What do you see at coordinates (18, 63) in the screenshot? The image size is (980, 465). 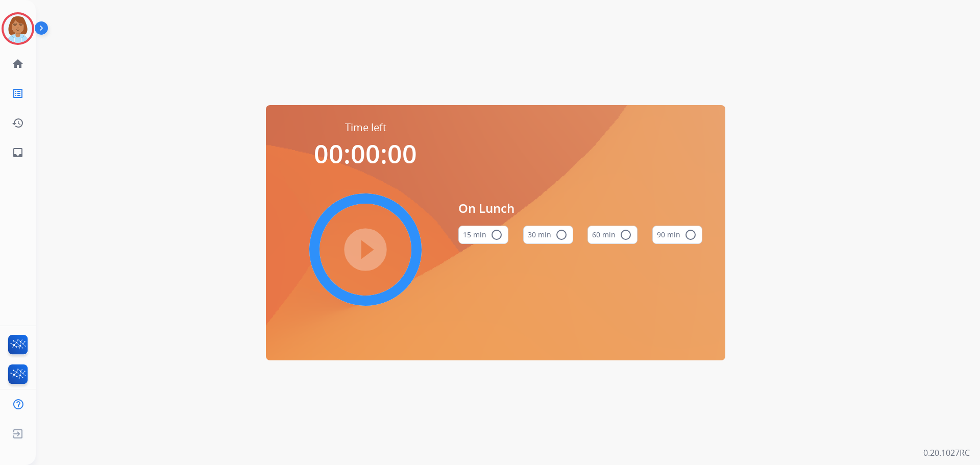 I see `mat-icon: home` at bounding box center [18, 63].